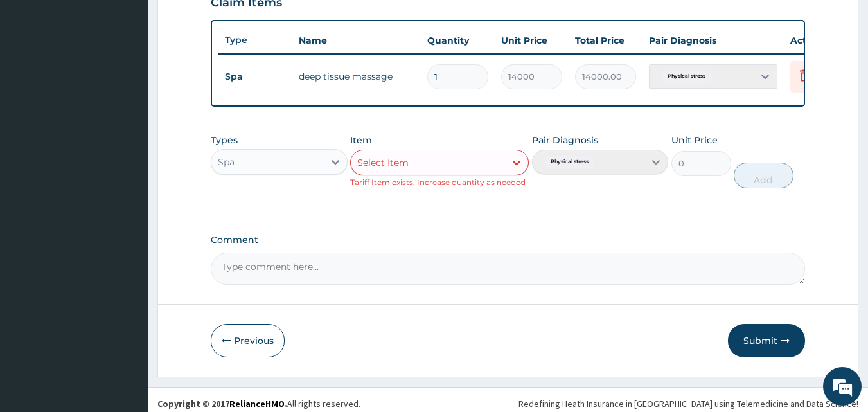 This screenshot has height=412, width=868. Describe the element at coordinates (356, 77) in the screenshot. I see `td: deep tissue massage` at that location.